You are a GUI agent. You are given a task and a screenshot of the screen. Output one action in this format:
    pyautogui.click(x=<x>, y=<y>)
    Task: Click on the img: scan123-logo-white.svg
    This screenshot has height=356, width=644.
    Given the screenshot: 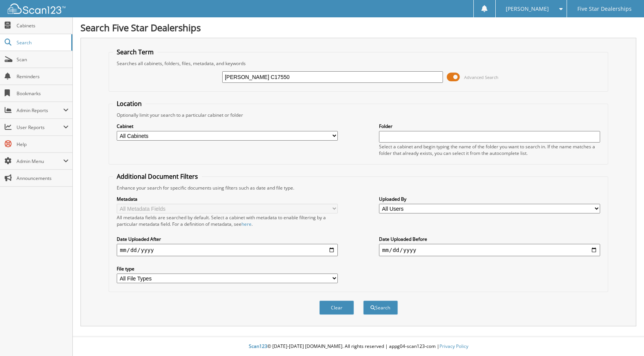 What is the action you would take?
    pyautogui.click(x=37, y=8)
    